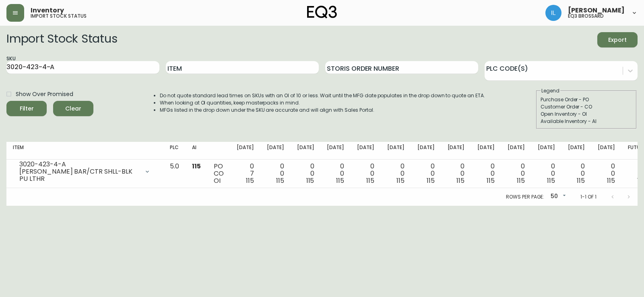 The width and height of the screenshot is (644, 297). Describe the element at coordinates (618, 40) in the screenshot. I see `button: Export` at that location.